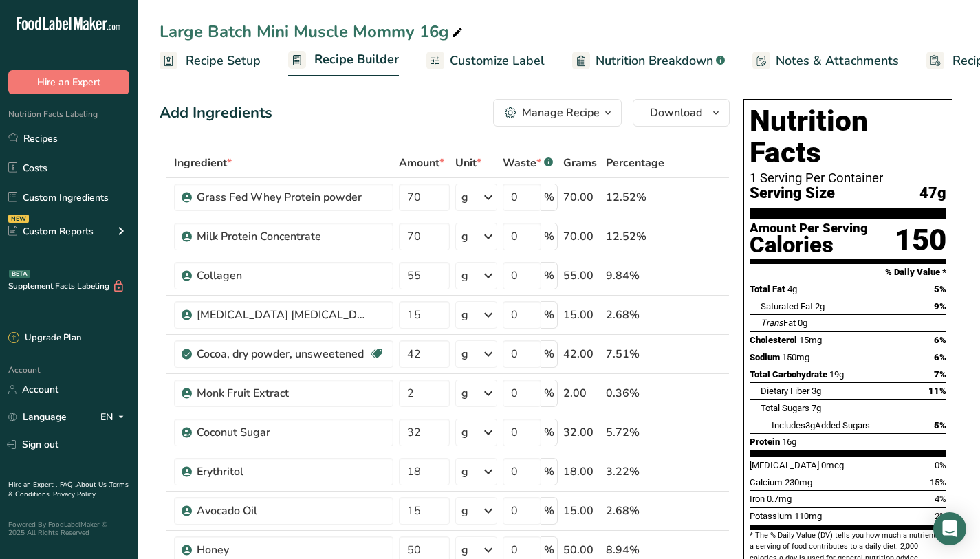 The width and height of the screenshot is (980, 559). What do you see at coordinates (825, 60) in the screenshot?
I see `a: Notes & Attachments` at bounding box center [825, 60].